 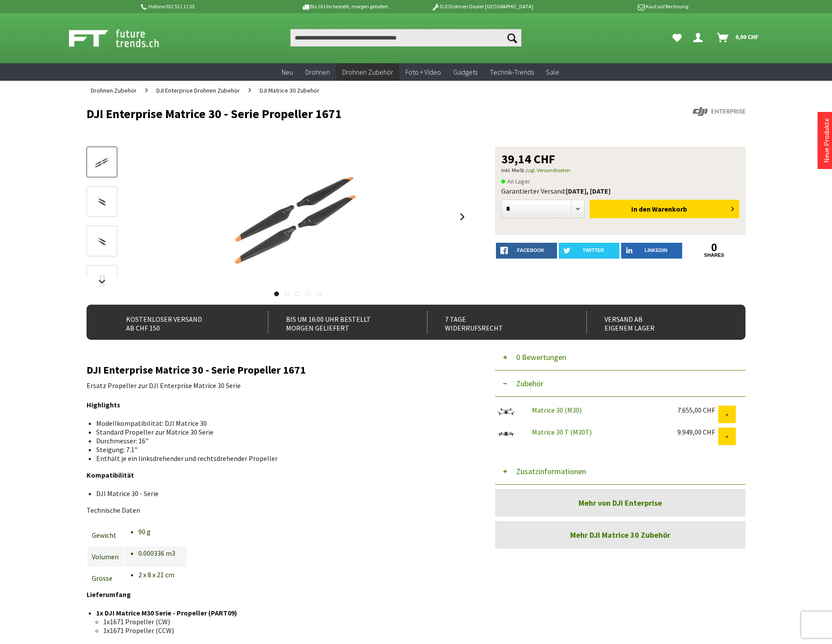 What do you see at coordinates (556, 410) in the screenshot?
I see `a: Matrice 30 (M30)` at bounding box center [556, 410].